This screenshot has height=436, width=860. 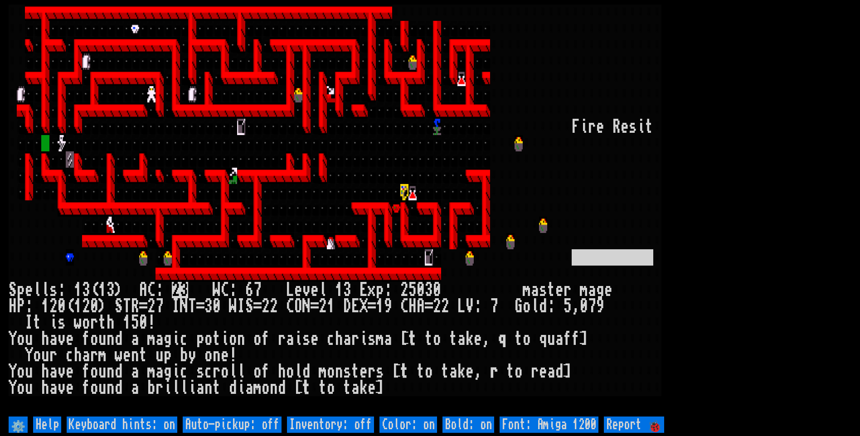 What do you see at coordinates (78, 323) in the screenshot?
I see `div: w` at bounding box center [78, 323].